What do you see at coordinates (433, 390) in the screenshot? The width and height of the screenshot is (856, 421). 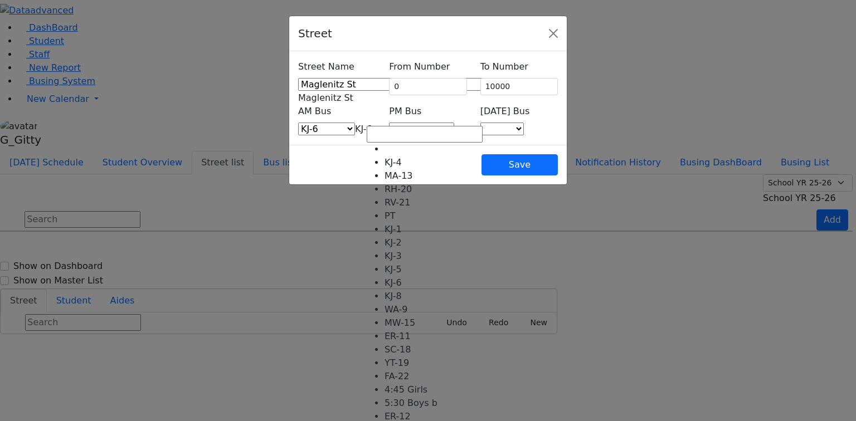 I see `li: 4:45 Girls` at bounding box center [433, 390].